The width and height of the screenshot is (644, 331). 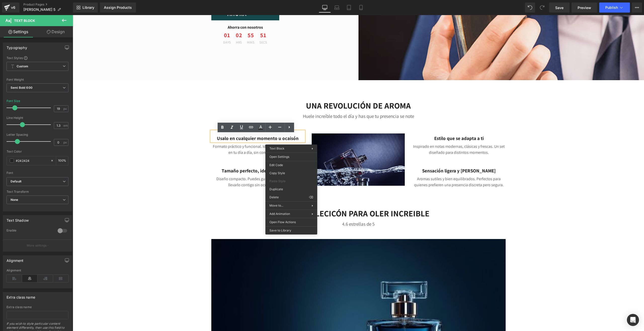 What do you see at coordinates (166, 22) in the screenshot?
I see `span: 02` at bounding box center [166, 22].